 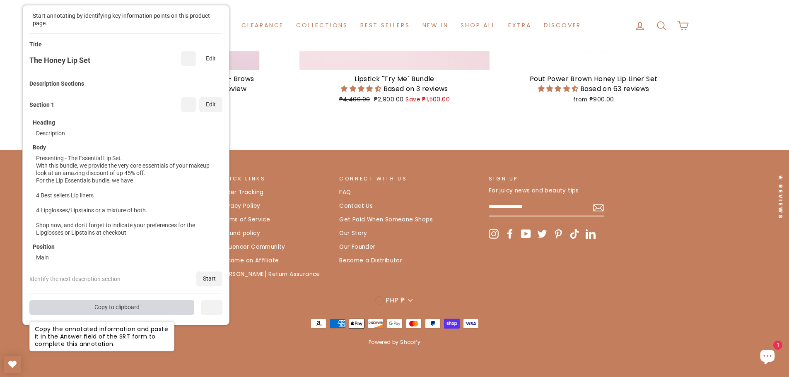 I want to click on a: Best Sellers, so click(x=385, y=25).